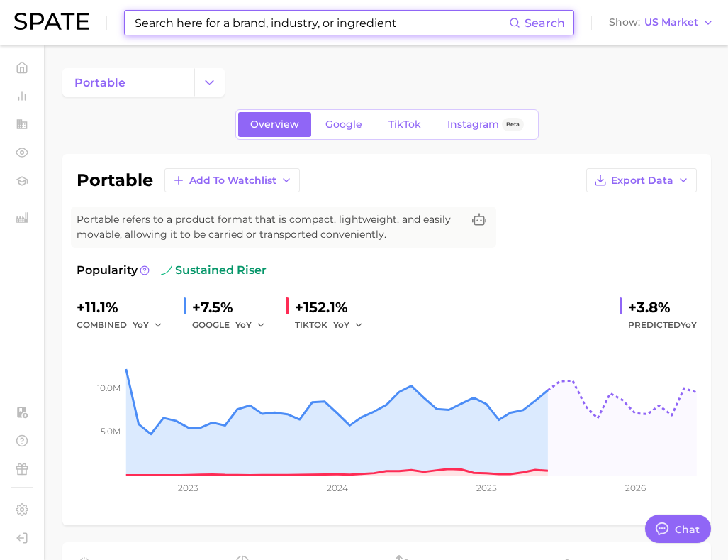  Describe the element at coordinates (663, 307) in the screenshot. I see `div: +3.8%` at that location.